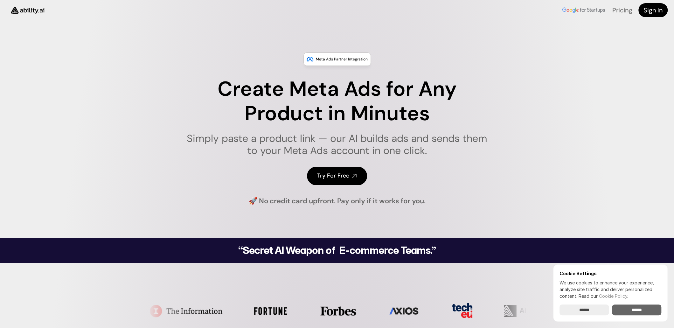 The height and width of the screenshot is (328, 674). Describe the element at coordinates (653, 10) in the screenshot. I see `h4: Sign In` at that location.